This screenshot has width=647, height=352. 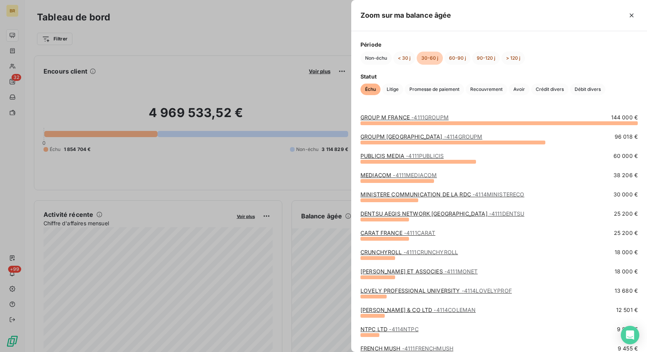 What do you see at coordinates (443, 194) in the screenshot?
I see `a: MINISTERE COMMUNICATION DE LA RDC` at bounding box center [443, 194].